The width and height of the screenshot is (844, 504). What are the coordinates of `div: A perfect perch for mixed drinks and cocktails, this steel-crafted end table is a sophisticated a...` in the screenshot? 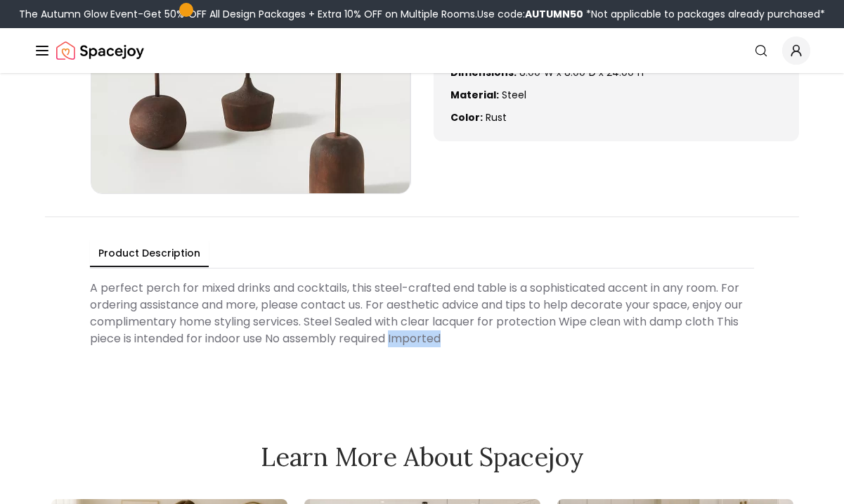 It's located at (422, 314).